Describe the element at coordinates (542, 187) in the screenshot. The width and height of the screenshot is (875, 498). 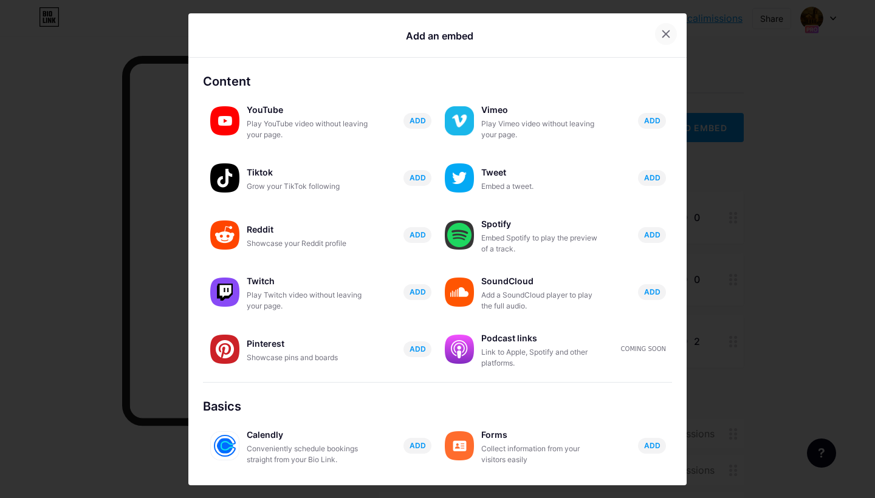
I see `div: Embed a tweet.` at that location.